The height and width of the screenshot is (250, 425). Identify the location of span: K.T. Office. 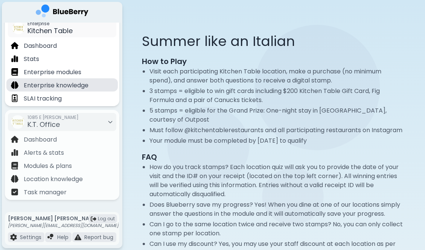
(44, 124).